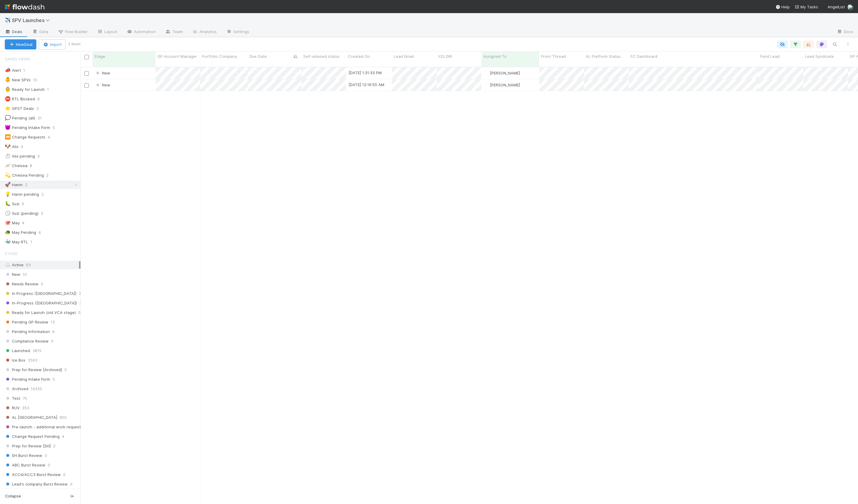  What do you see at coordinates (12, 408) in the screenshot?
I see `span: RUV` at bounding box center [12, 408].